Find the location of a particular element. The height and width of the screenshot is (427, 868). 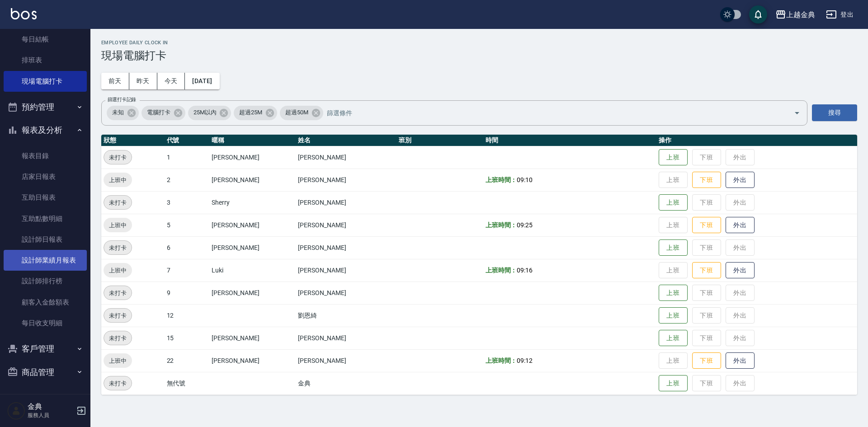

span: 超過25M is located at coordinates (250, 113).